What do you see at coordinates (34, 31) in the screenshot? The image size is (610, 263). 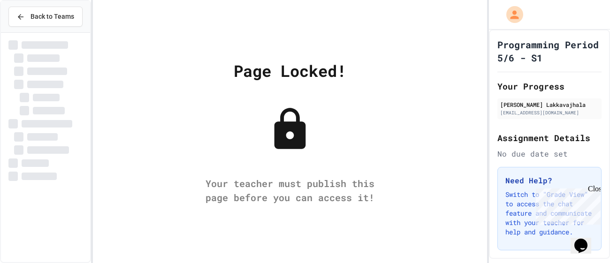 I see `div: Chat with us now!Close` at bounding box center [34, 31].